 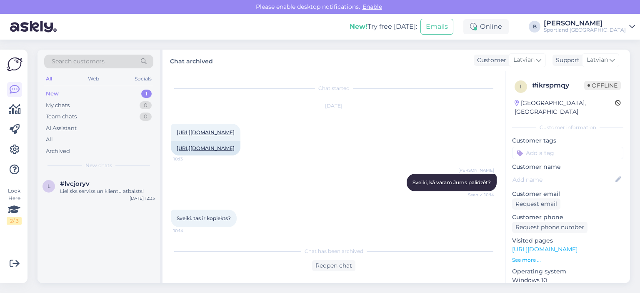 What do you see at coordinates (567, 271) in the screenshot?
I see `p: Operating system` at bounding box center [567, 271].